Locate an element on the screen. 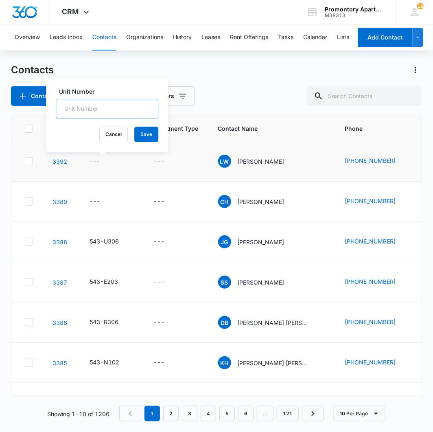  a: Page 121 is located at coordinates (288, 414).